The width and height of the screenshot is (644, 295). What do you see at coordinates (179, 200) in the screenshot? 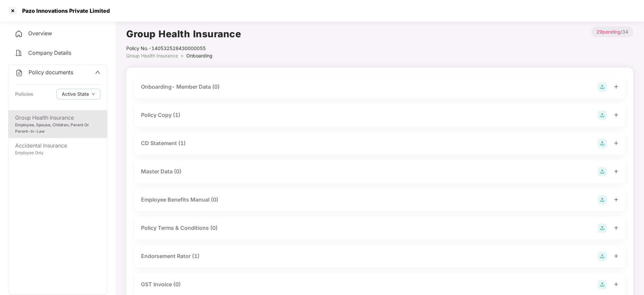
I see `div: Employee Benefits Manual (0)` at bounding box center [179, 200].